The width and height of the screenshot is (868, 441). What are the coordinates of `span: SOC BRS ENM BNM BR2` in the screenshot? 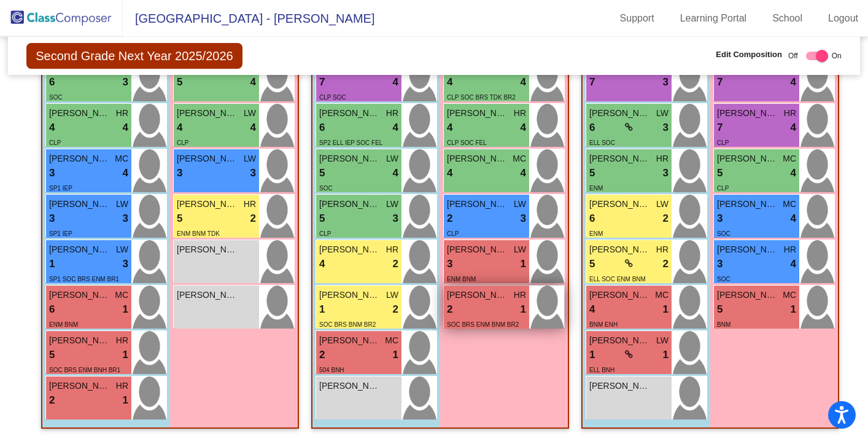 It's located at (483, 324).